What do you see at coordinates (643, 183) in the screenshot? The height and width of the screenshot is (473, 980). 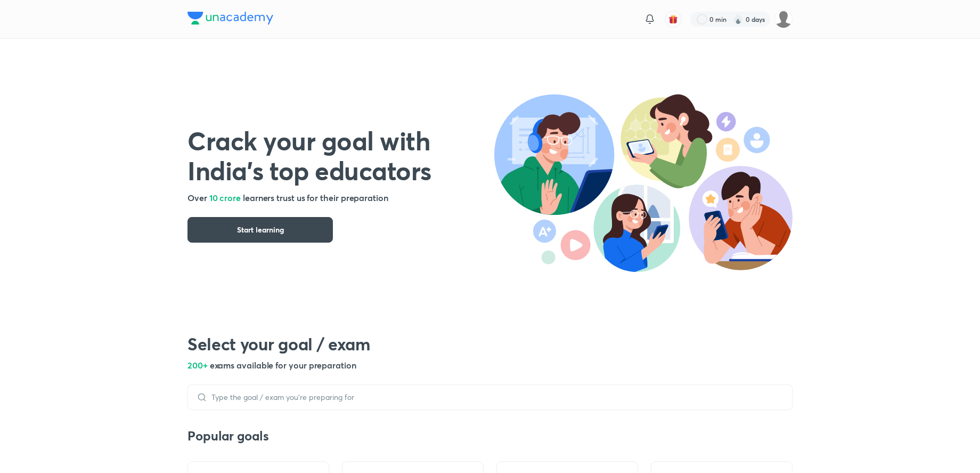 I see `img: header` at bounding box center [643, 183].